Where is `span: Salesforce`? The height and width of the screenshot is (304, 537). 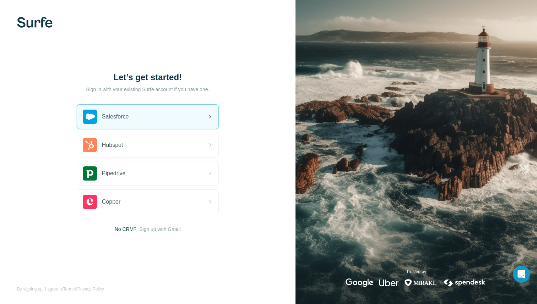
span: Salesforce is located at coordinates (115, 117).